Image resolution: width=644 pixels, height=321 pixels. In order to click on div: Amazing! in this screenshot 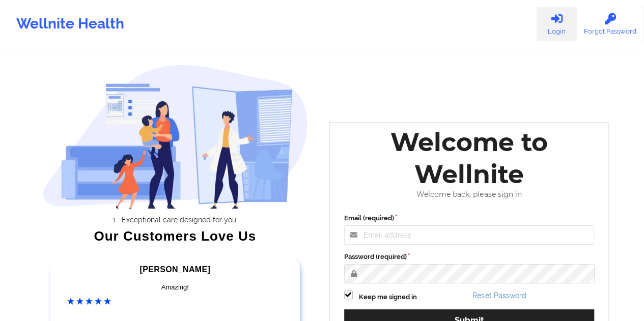, I will do `click(175, 287)`.